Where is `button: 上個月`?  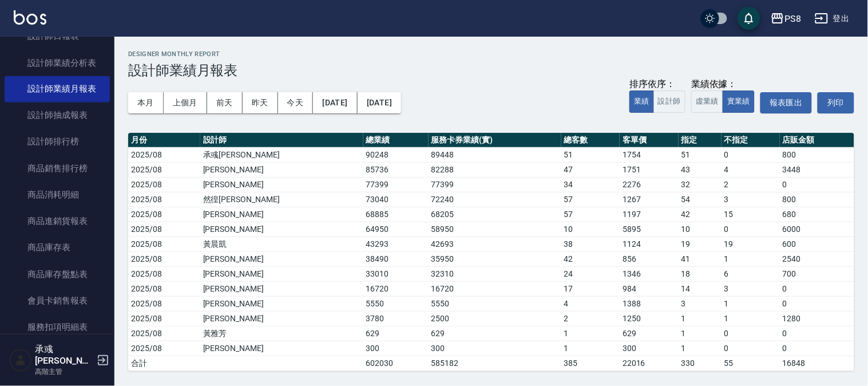 button: 上個月 is located at coordinates (186, 103).